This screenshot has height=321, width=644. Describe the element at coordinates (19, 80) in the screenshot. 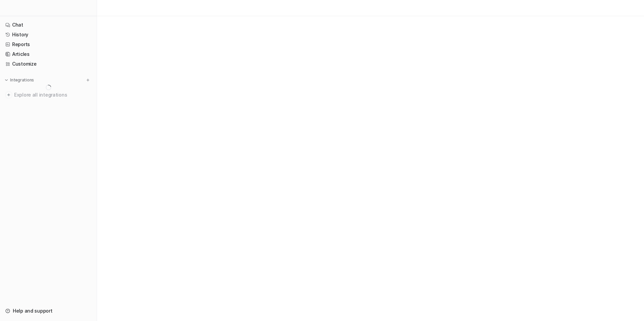

I see `button: Integrations` at that location.